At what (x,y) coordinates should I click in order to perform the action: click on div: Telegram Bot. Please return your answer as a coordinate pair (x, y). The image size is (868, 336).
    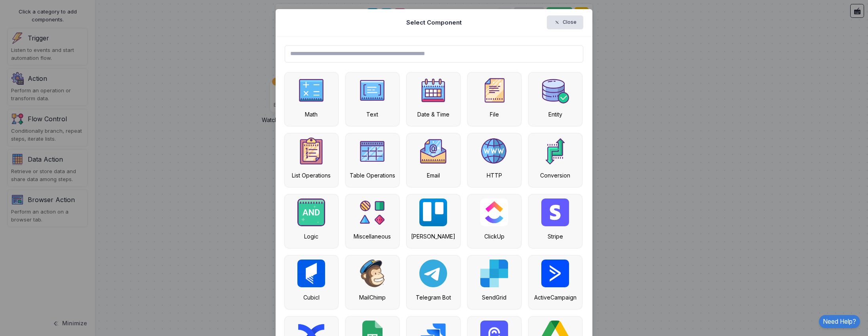
    Looking at the image, I should click on (433, 297).